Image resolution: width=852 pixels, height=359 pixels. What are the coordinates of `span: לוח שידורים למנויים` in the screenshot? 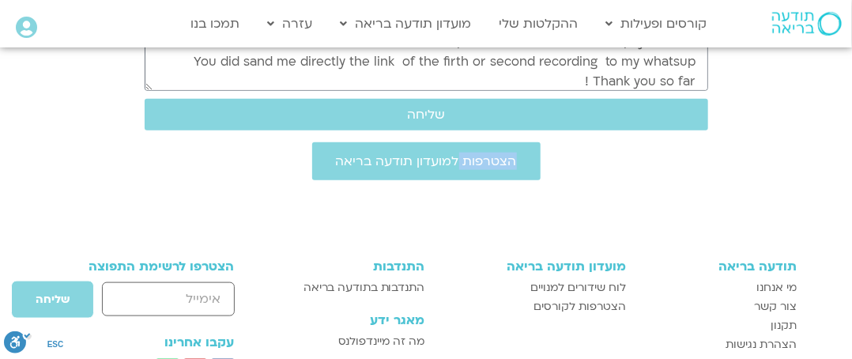 It's located at (578, 288).